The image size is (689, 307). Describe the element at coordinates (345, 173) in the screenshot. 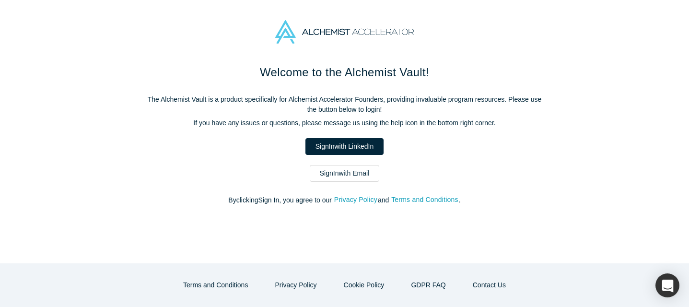

I see `a: SignInwith Email` at that location.